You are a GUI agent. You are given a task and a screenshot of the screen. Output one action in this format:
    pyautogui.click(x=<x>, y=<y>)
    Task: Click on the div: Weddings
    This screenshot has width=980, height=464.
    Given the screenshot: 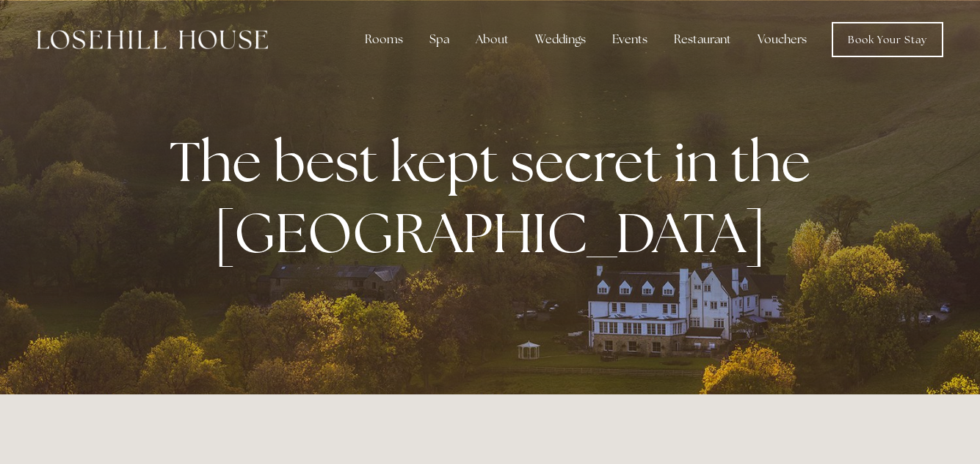 What is the action you would take?
    pyautogui.click(x=560, y=40)
    